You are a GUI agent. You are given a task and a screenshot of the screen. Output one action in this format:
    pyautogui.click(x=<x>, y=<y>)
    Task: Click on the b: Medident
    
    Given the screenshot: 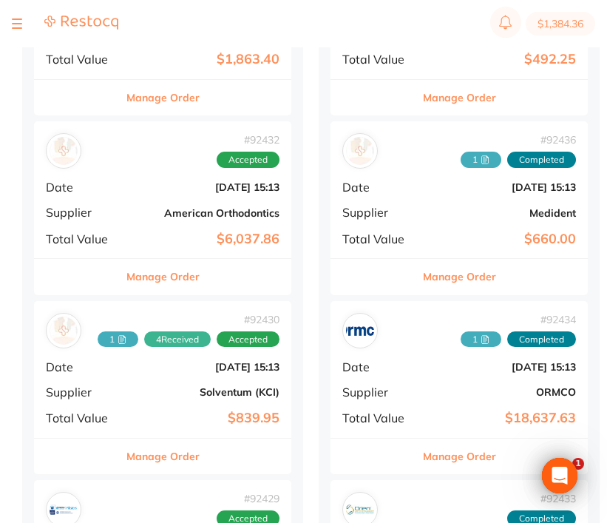 What is the action you would take?
    pyautogui.click(x=502, y=213)
    